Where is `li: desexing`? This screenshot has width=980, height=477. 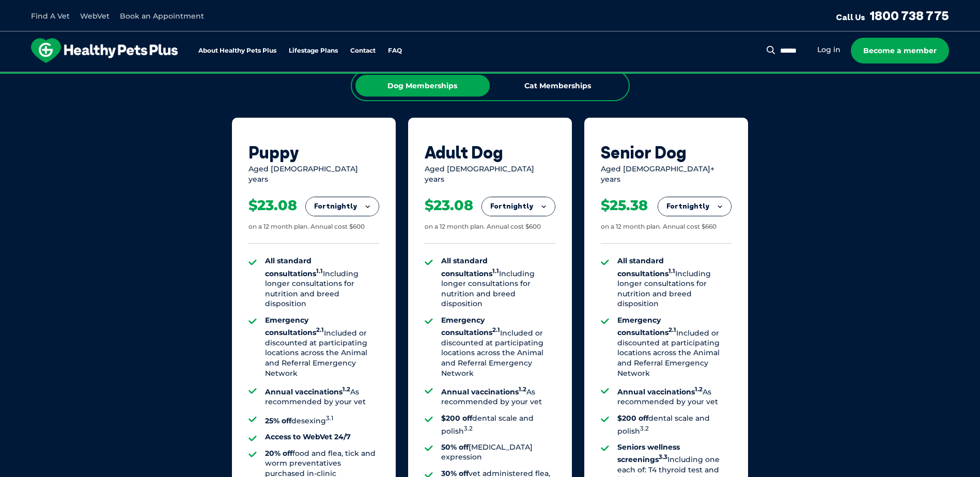
li: desexing is located at coordinates (322, 420).